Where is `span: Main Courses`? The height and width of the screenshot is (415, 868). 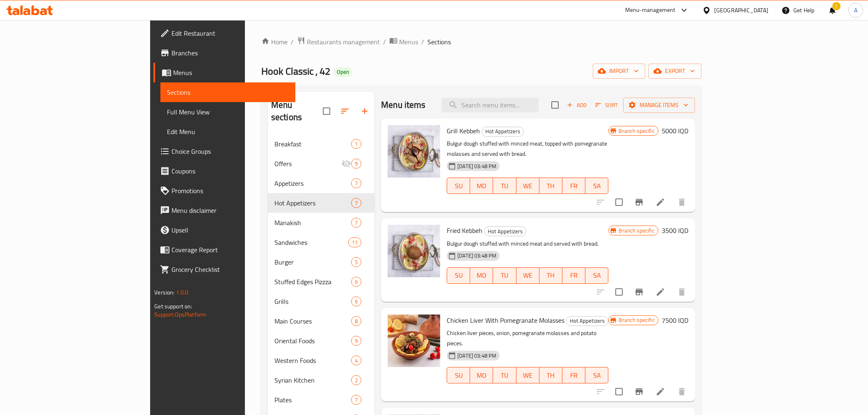
span: Main Courses is located at coordinates (312, 321).